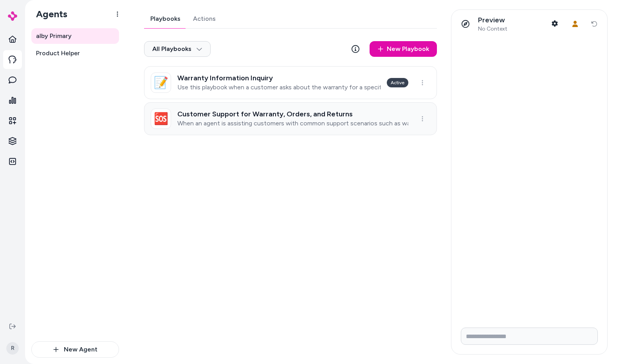 The height and width of the screenshot is (364, 617). What do you see at coordinates (403, 49) in the screenshot?
I see `a: New Playbook` at bounding box center [403, 49].